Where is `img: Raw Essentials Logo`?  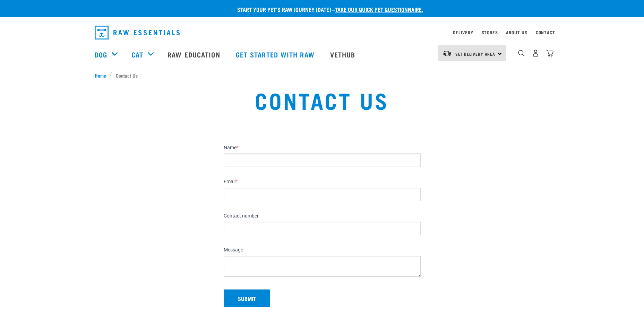 img: Raw Essentials Logo is located at coordinates (137, 33).